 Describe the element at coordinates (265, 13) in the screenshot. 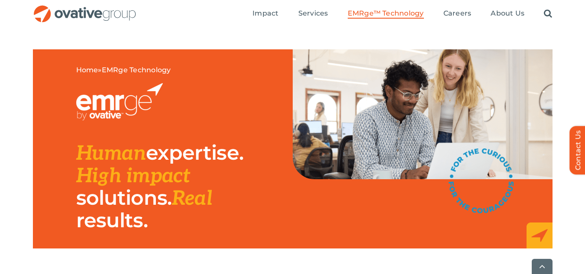

I see `span: Impact` at that location.